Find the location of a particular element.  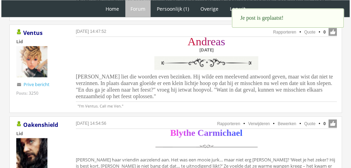

a: Ventus is located at coordinates (33, 33).